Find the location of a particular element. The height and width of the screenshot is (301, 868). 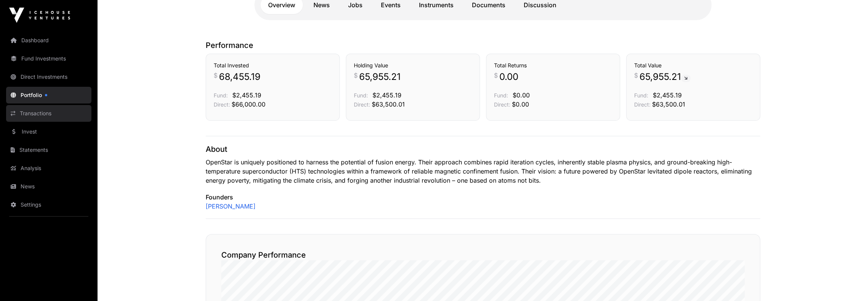

span: 68,455.19 is located at coordinates (239, 77).